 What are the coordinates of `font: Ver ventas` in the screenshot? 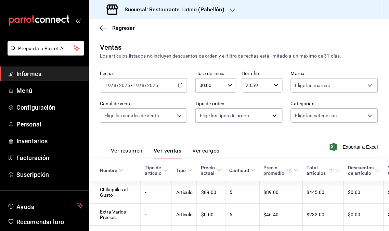 It's located at (168, 151).